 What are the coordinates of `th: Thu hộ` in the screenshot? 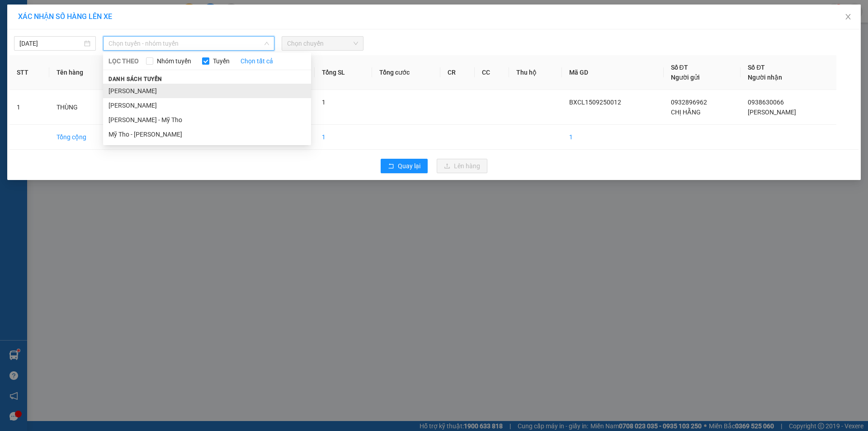 It's located at (536, 72).